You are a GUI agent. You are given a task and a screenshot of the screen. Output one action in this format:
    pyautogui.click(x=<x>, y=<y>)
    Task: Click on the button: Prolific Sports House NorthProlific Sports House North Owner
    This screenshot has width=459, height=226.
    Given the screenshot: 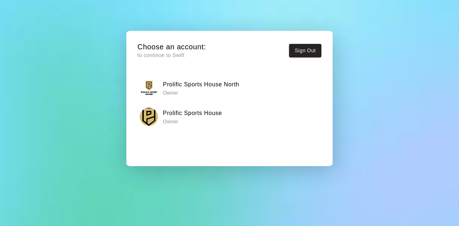 What is the action you would take?
    pyautogui.click(x=229, y=88)
    